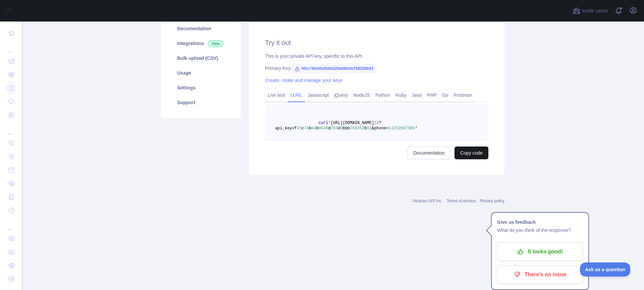 This screenshot has height=290, width=644. Describe the element at coordinates (306, 128) in the screenshot. I see `span: 74` at that location.